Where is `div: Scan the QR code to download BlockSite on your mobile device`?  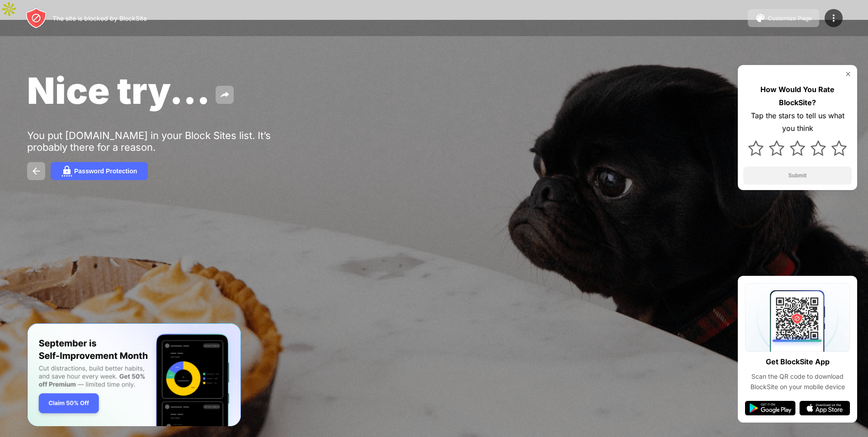 div: Scan the QR code to download BlockSite on your mobile device is located at coordinates (798, 381).